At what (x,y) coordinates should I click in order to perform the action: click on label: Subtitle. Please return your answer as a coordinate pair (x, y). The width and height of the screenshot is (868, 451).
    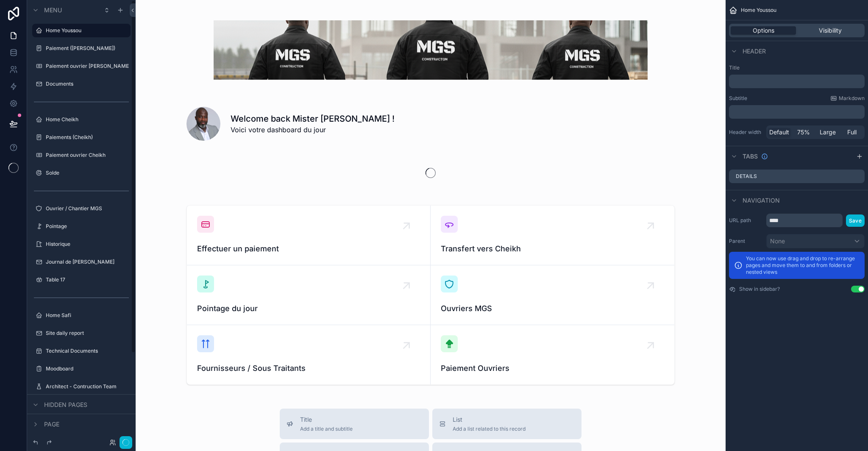
    Looking at the image, I should click on (738, 98).